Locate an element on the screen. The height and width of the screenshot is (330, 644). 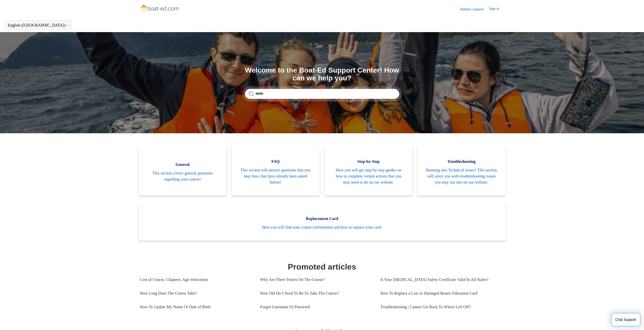
a: Sign in is located at coordinates (497, 9).